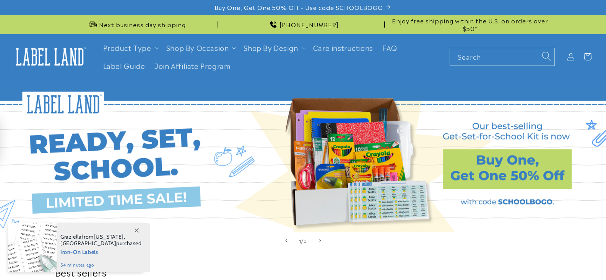 The height and width of the screenshot is (280, 606). Describe the element at coordinates (300, 240) in the screenshot. I see `span: 1` at that location.